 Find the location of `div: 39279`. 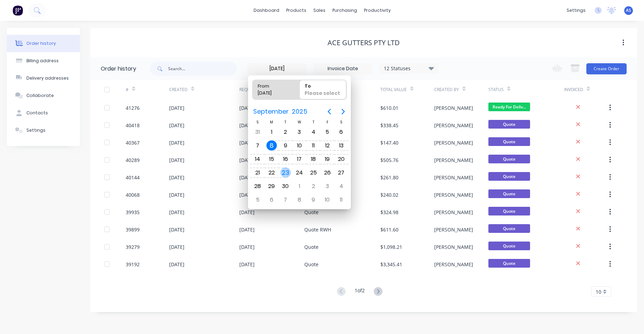

div: 39279 is located at coordinates (133, 246).